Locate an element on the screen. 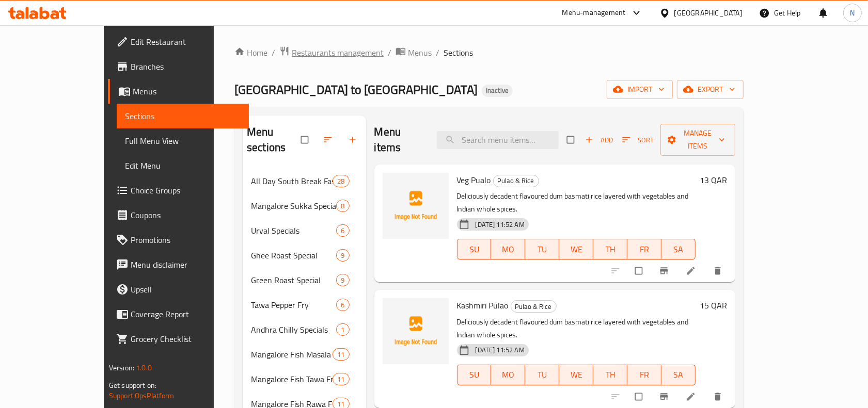 The height and width of the screenshot is (408, 868). div: Andhra Chilly Specials1 is located at coordinates (305, 330).